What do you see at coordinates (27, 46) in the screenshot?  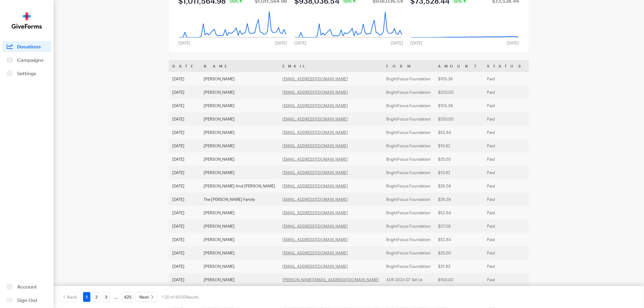 I see `a: Donations` at bounding box center [27, 46].